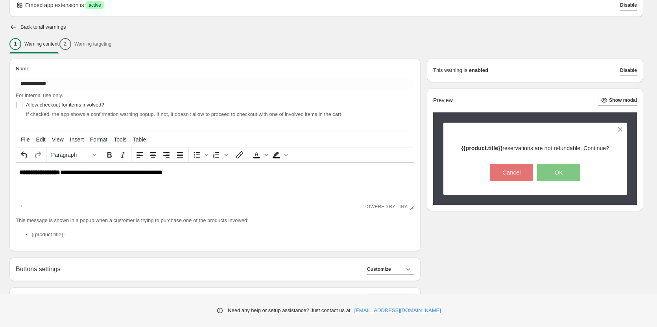  What do you see at coordinates (200, 155) in the screenshot?
I see `div: Bullet list` at bounding box center [200, 155].